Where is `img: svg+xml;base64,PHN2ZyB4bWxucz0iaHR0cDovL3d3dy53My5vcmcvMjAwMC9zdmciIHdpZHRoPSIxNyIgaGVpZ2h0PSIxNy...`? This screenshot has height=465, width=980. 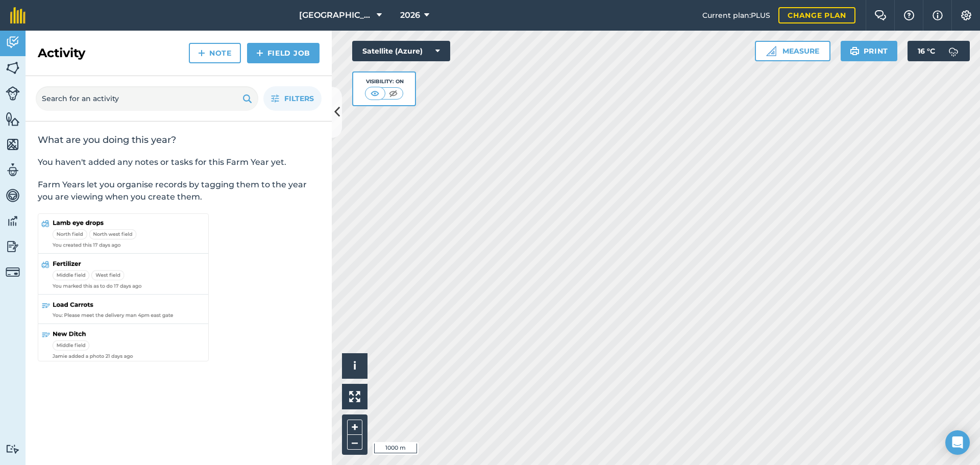 img: svg+xml;base64,PHN2ZyB4bWxucz0iaHR0cDovL3d3dy53My5vcmcvMjAwMC9zdmciIHdpZHRoPSIxNyIgaGVpZ2h0PSIxNy... is located at coordinates (937, 15).